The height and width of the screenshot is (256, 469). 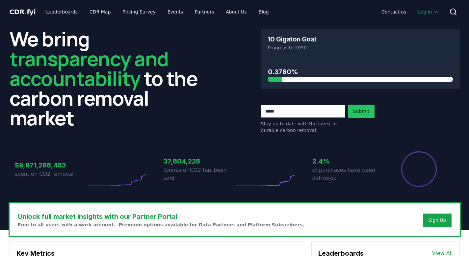 I want to click on a: Sign Up, so click(x=437, y=220).